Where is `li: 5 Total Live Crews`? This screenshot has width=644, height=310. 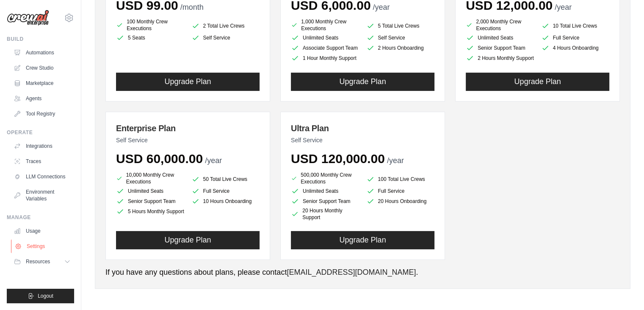
li: 5 Total Live Crews is located at coordinates (401, 26).